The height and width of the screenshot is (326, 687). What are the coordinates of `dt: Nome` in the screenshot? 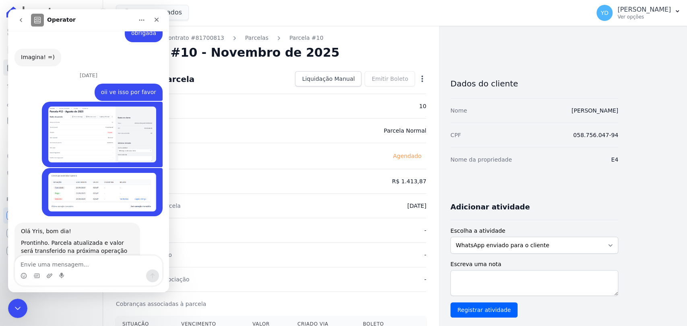 It's located at (458, 111).